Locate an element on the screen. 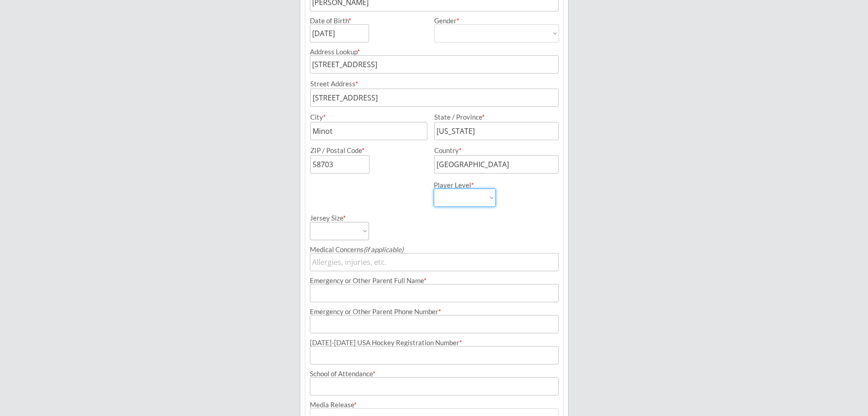  div: Country is located at coordinates (491, 150).